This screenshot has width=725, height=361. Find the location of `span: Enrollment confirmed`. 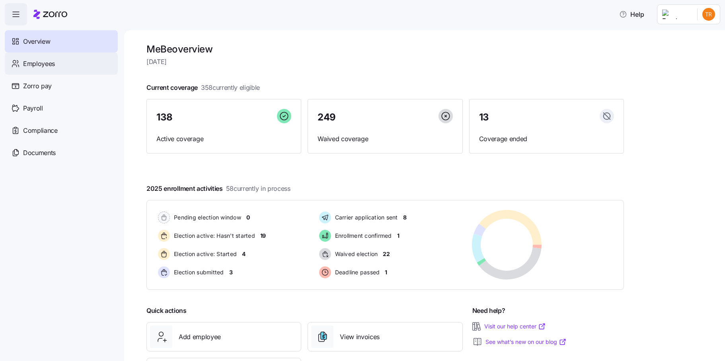

span: Enrollment confirmed is located at coordinates (362, 236).